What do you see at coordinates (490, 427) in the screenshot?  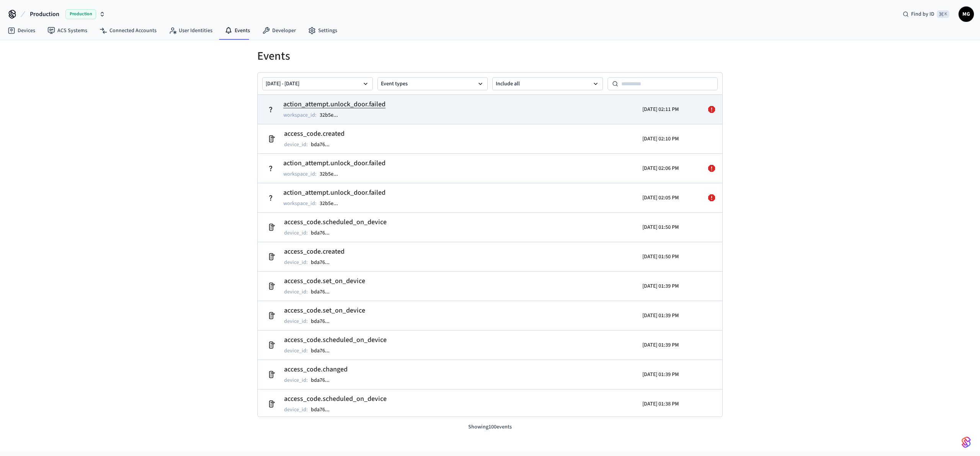 I see `p: Showing 100 events` at bounding box center [490, 427].